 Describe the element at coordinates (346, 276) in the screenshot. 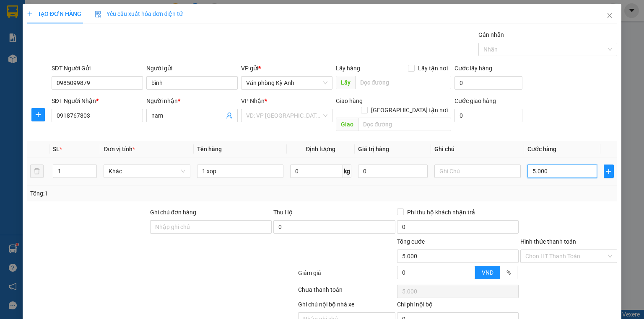

I see `div: Giảm giá` at that location.